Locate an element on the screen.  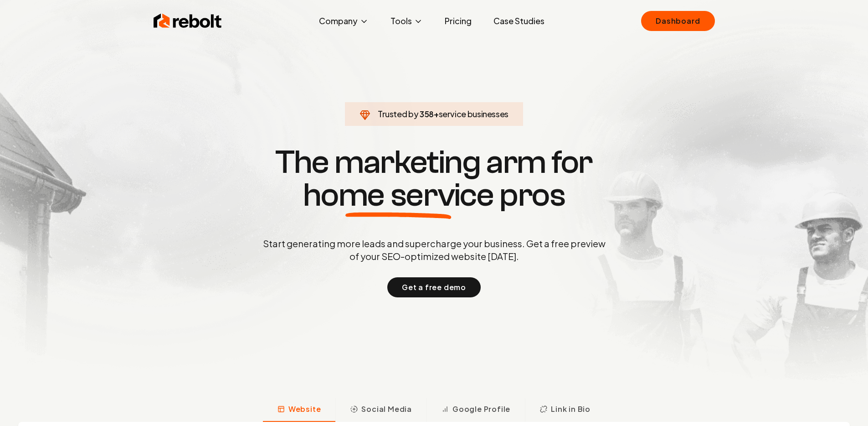
button: Social Media is located at coordinates (381, 410).